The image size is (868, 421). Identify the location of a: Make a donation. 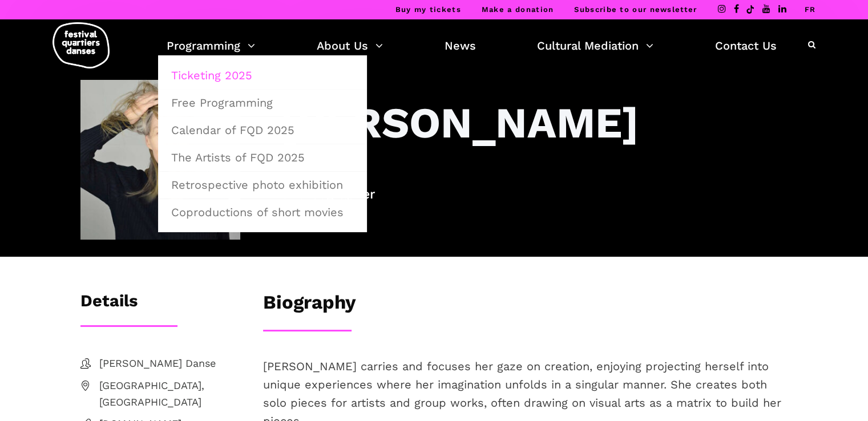
(517, 9).